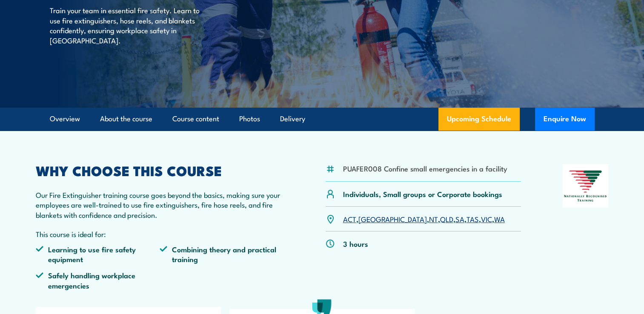 The image size is (644, 314). What do you see at coordinates (447, 219) in the screenshot?
I see `a: QLD` at bounding box center [447, 219].